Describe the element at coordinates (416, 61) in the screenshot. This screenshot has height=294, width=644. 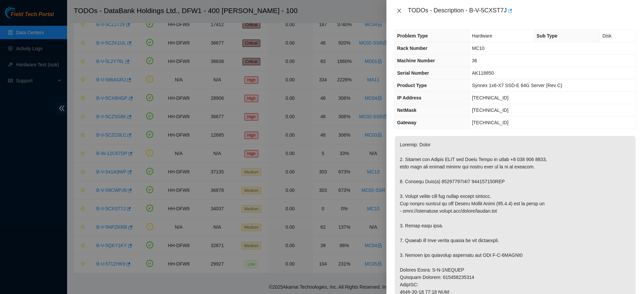
I see `span: Machine Number` at that location.